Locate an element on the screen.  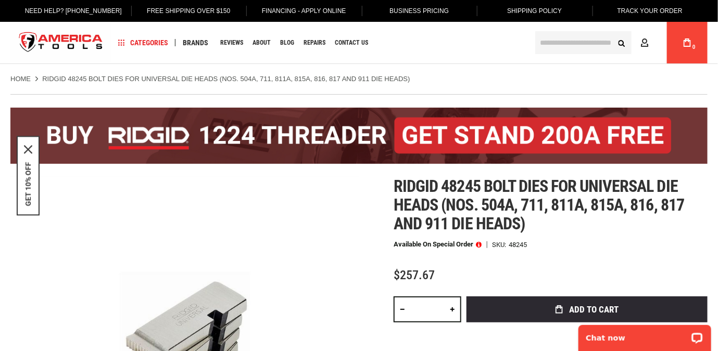
img: BOGO: Buy the RIDGID® 1224 Threader (26092), get the 92467 200A Stand FREE! is located at coordinates (359, 136).